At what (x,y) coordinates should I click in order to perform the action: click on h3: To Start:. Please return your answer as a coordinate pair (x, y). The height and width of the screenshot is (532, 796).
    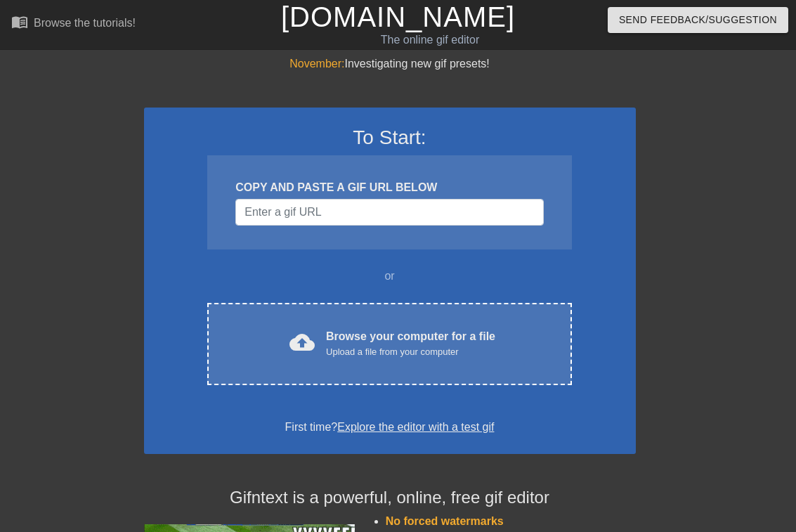
    Looking at the image, I should click on (390, 138).